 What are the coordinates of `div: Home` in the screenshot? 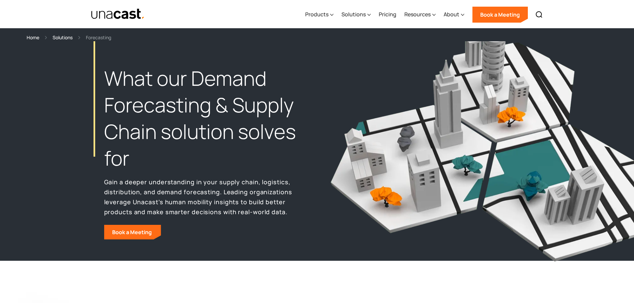 It's located at (33, 37).